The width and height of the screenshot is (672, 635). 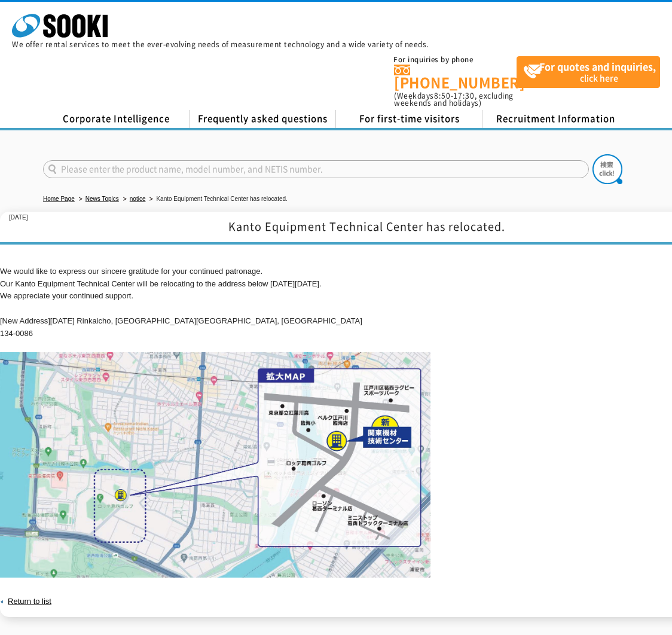 What do you see at coordinates (102, 199) in the screenshot?
I see `a: News Topics` at bounding box center [102, 199].